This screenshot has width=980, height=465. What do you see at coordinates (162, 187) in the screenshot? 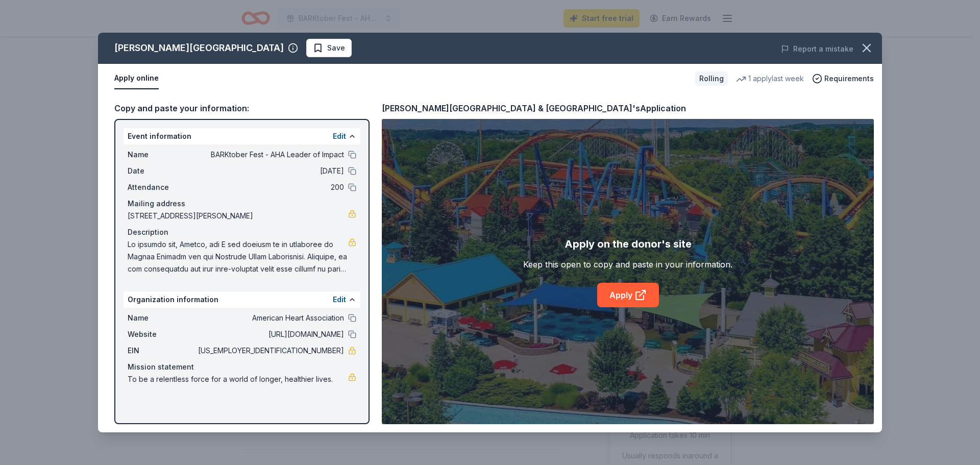
I see `span: Attendance` at bounding box center [162, 187].